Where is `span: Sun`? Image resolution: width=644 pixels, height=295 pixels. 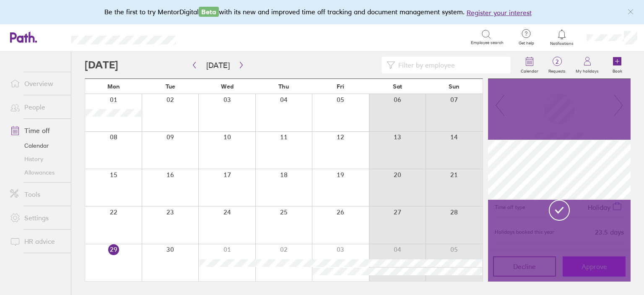
span: Sun is located at coordinates (454, 87).